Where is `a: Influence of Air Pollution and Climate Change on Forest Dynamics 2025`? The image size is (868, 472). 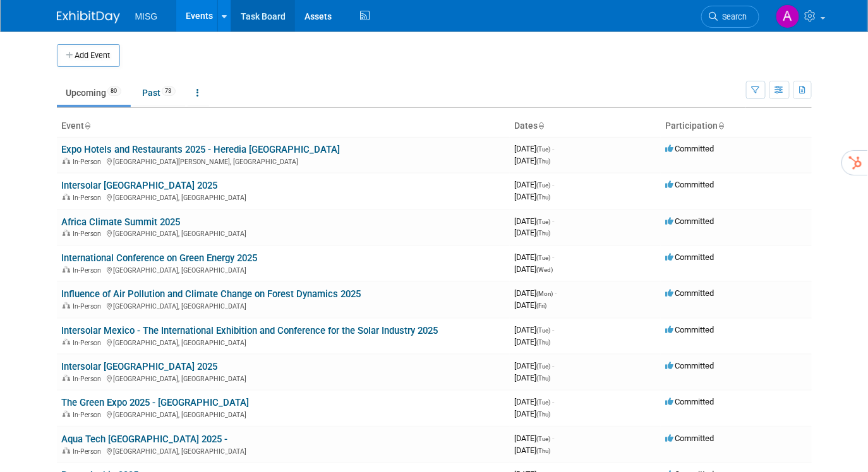 a: Influence of Air Pollution and Climate Change on Forest Dynamics 2025 is located at coordinates (212, 294).